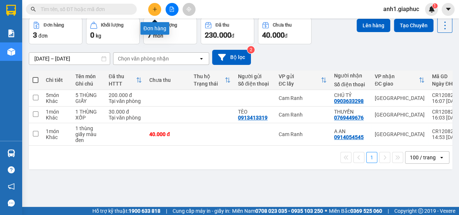  What do you see at coordinates (209, 76) in the screenshot?
I see `div: Thu hộ` at bounding box center [209, 76].